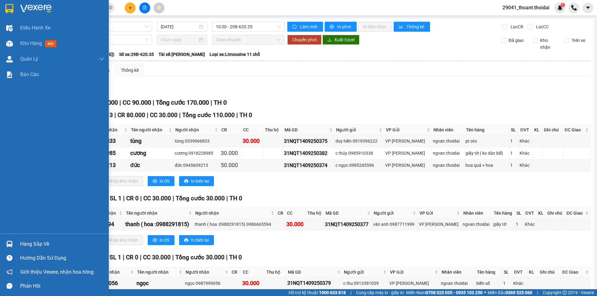 The height and width of the screenshot is (296, 597). What do you see at coordinates (341, 40) in the screenshot?
I see `button: downloadXuất Excel` at bounding box center [341, 40].